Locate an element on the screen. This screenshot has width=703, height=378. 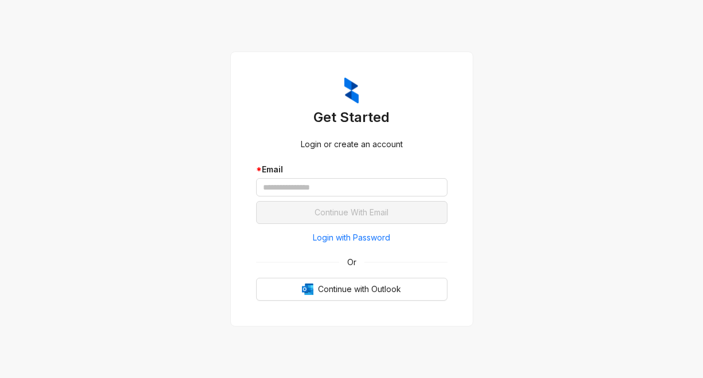
span: Or is located at coordinates (352, 262).